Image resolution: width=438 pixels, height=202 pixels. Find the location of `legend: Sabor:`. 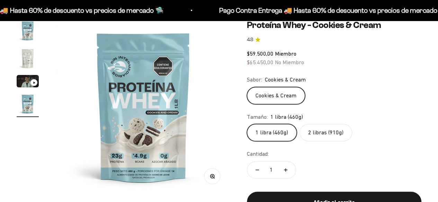

legend: Sabor: is located at coordinates (254, 80).